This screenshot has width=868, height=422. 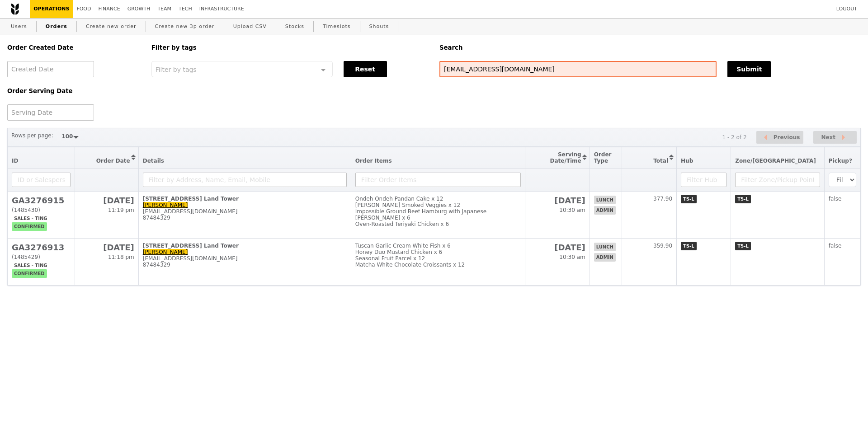 I want to click on div: Honey Duo Mustard Chicken x 6, so click(x=438, y=252).